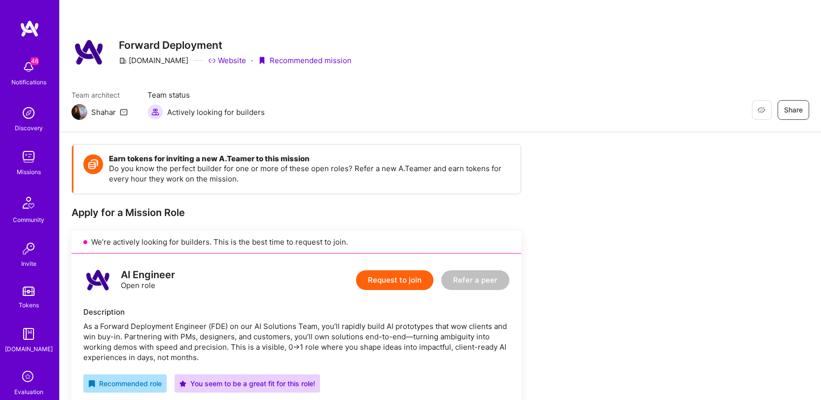  Describe the element at coordinates (247, 383) in the screenshot. I see `div: You seem to be a great fit for this role!` at that location.